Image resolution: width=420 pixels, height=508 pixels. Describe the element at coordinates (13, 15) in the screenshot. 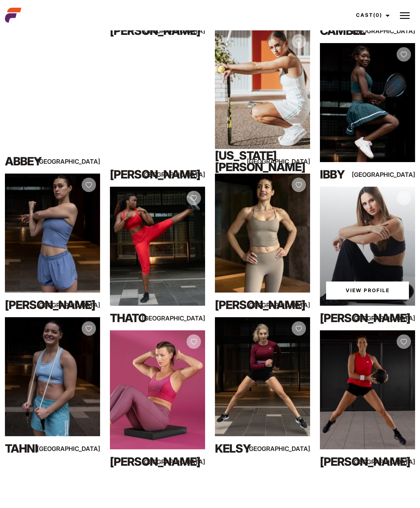

I see `img: cropped-aefm-brand-fav-22-square.png` at that location.